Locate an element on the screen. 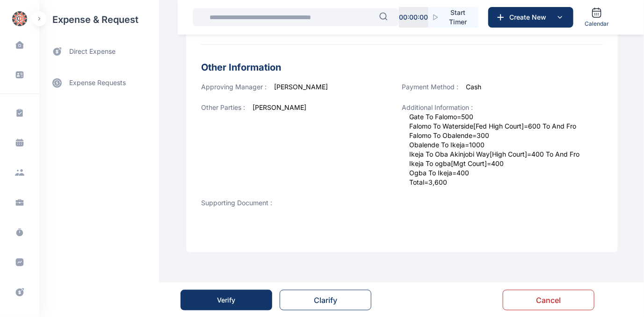  span: Gate To Falomo=500 Falomo To Waterside[Fed High Court]=600 To And Fro Falomo To Obalende=300 Obal... is located at coordinates (495, 150).